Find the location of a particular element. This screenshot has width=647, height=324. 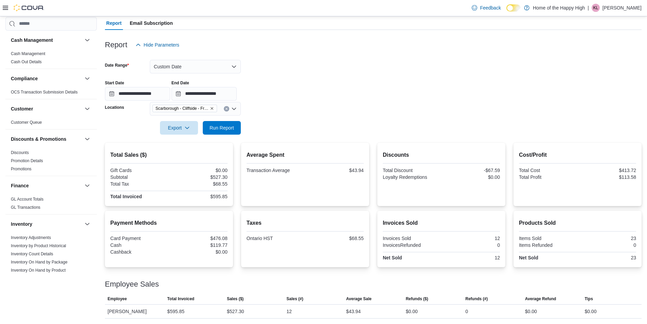

div: $413.72 is located at coordinates (608, 170).